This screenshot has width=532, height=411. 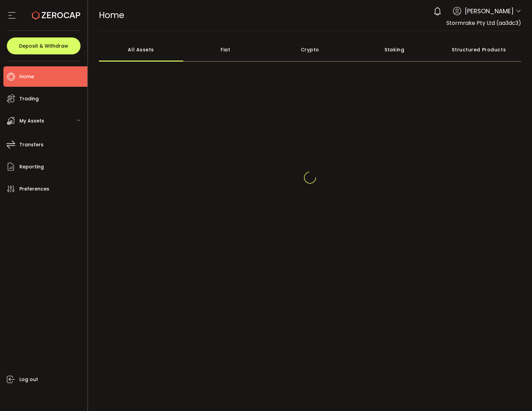 What do you see at coordinates (32, 121) in the screenshot?
I see `span: My Assets` at bounding box center [32, 121].